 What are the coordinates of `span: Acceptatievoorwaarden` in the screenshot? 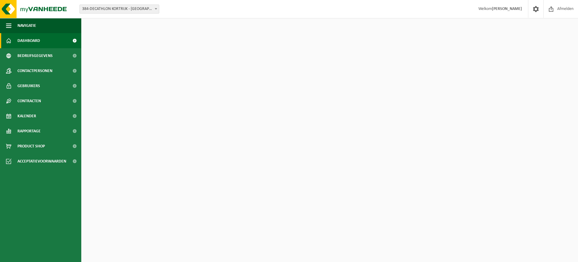 It's located at (42, 161).